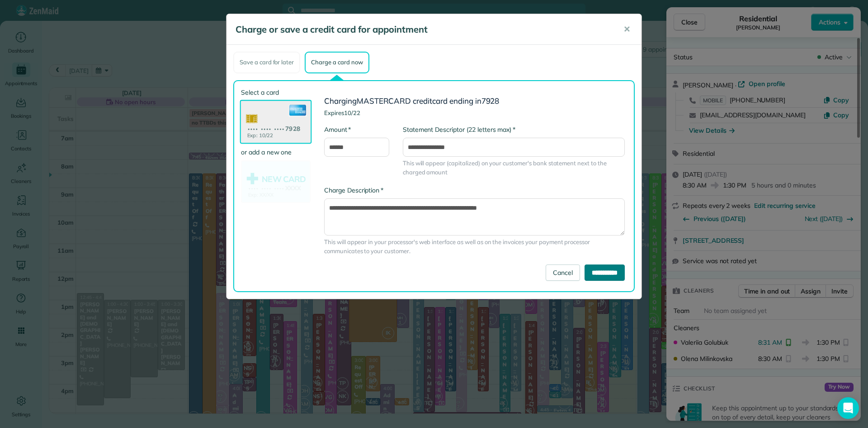 The image size is (868, 428). Describe the element at coordinates (474, 101) in the screenshot. I see `h3: Charging card ending in` at that location.